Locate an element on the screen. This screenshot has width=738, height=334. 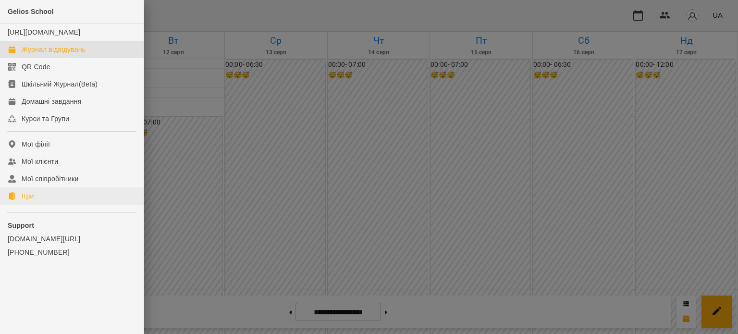
span: Gelios School is located at coordinates (31, 12).